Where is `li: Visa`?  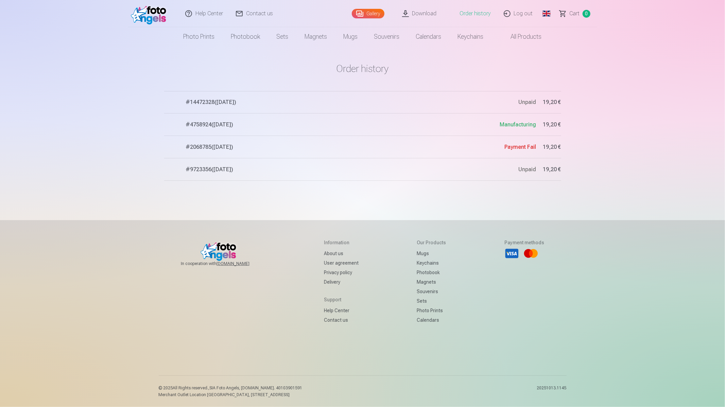
li: Visa is located at coordinates (512, 253).